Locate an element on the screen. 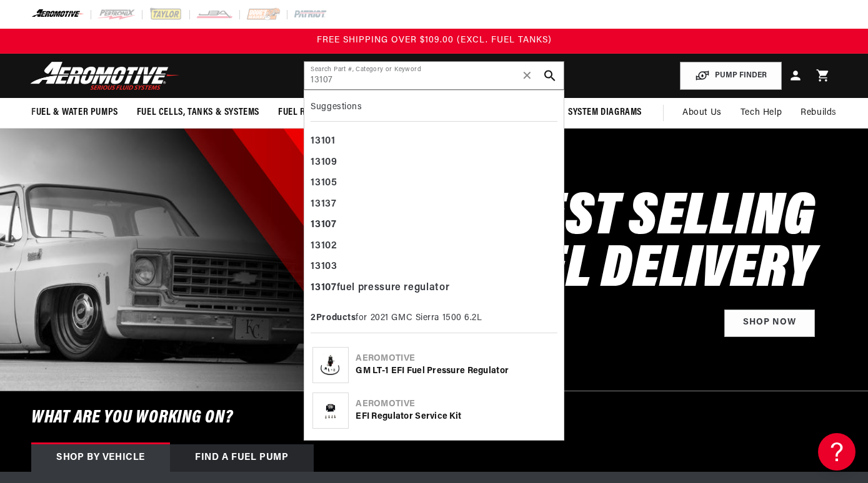 Image resolution: width=868 pixels, height=483 pixels. div: Shop by vehicle is located at coordinates (100, 459).